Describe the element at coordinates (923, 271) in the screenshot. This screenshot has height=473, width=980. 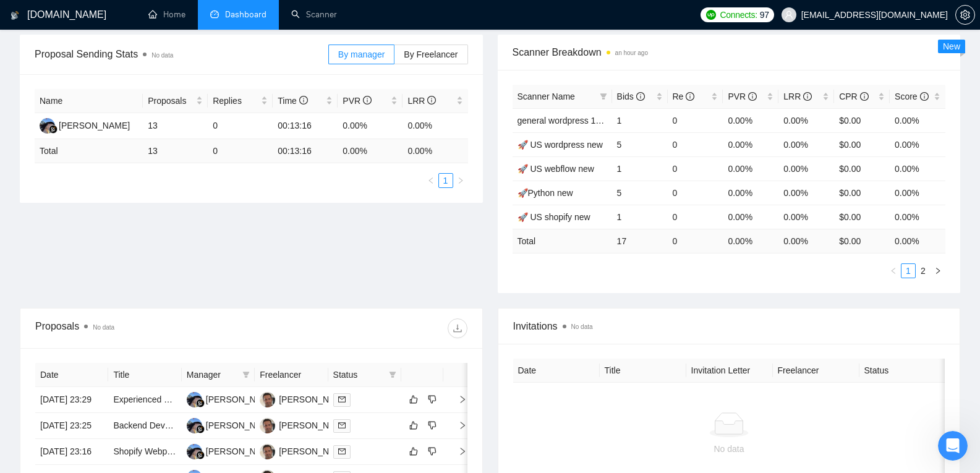
I see `a: 2` at that location.